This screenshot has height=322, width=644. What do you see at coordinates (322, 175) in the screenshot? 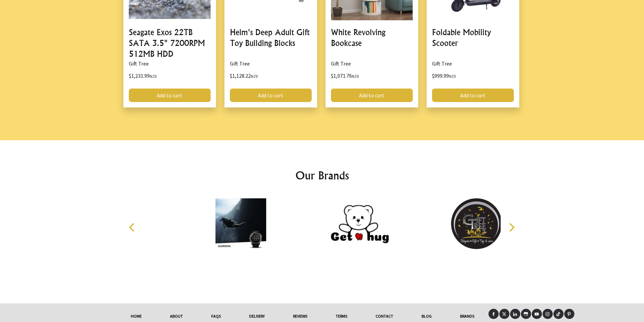
I see `h2: Our Brands` at bounding box center [322, 175].